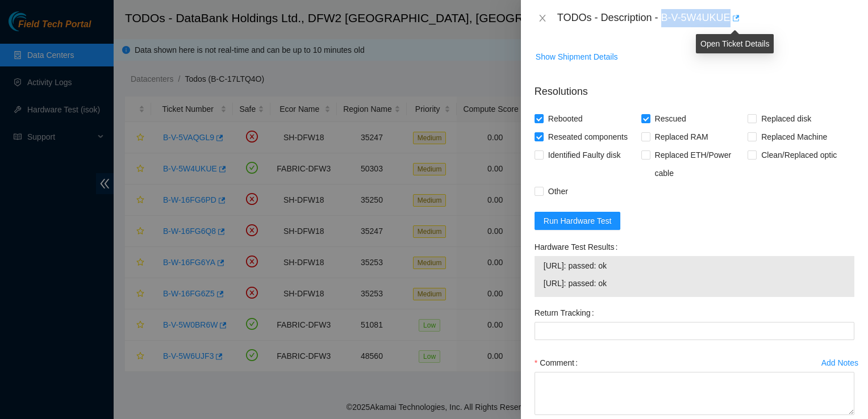 This screenshot has height=419, width=868. I want to click on span: close, so click(542, 18).